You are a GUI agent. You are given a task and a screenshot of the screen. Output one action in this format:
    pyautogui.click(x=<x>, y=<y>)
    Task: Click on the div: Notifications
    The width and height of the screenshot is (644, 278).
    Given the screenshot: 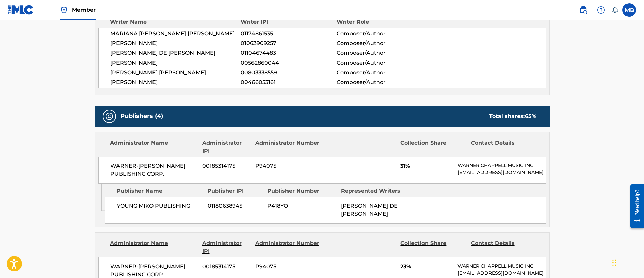 What is the action you would take?
    pyautogui.click(x=615, y=10)
    